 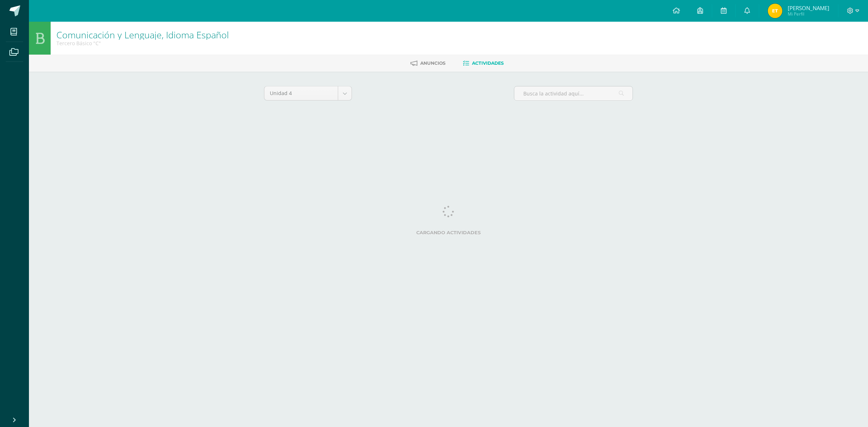 I want to click on span: Anuncios, so click(x=433, y=63).